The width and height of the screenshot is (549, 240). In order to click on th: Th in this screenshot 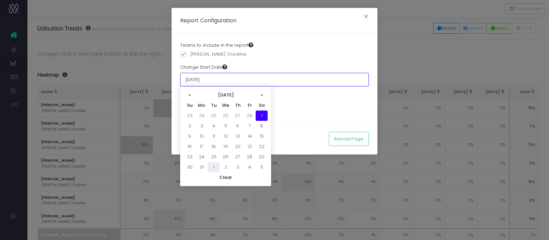, I will do `click(237, 105)`.